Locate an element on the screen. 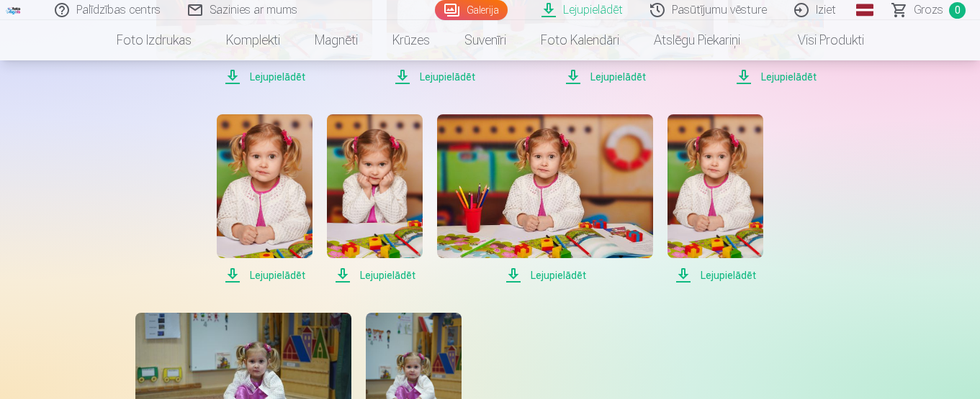 The width and height of the screenshot is (980, 399). span: 0 is located at coordinates (957, 10).